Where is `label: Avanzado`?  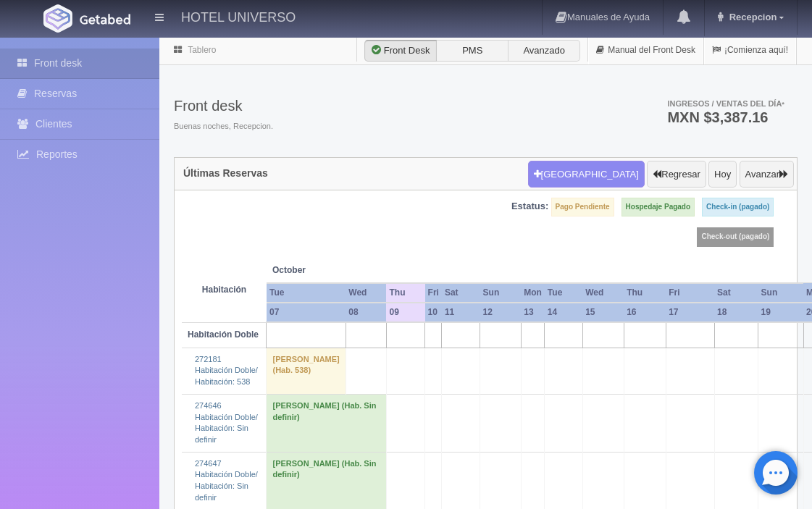
label: Avanzado is located at coordinates (543, 50).